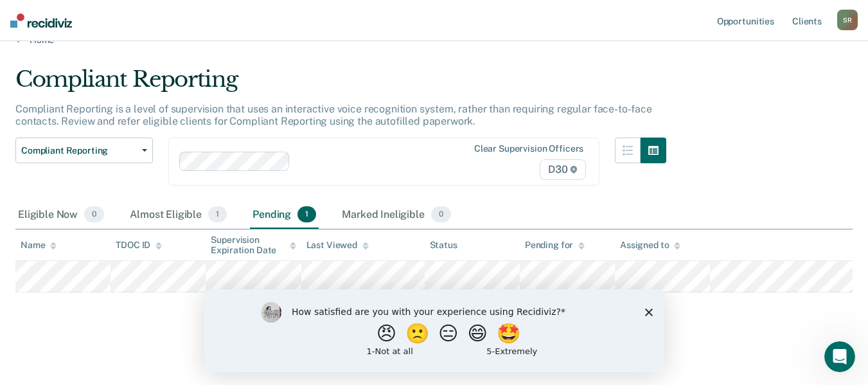 The image size is (868, 385). I want to click on p: Compliant Reporting is a level of supervision that uses an interactive voice recognition system, ..., so click(333, 115).